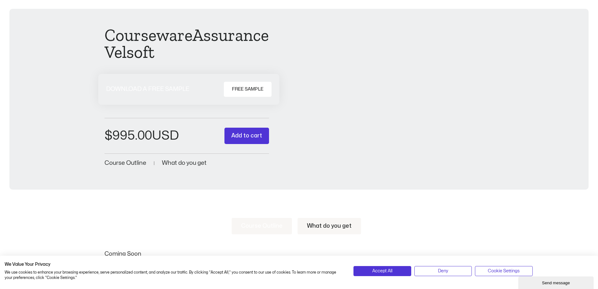 Image resolution: width=598 pixels, height=289 pixels. I want to click on button: Adjust cookie preferences, so click(504, 271).